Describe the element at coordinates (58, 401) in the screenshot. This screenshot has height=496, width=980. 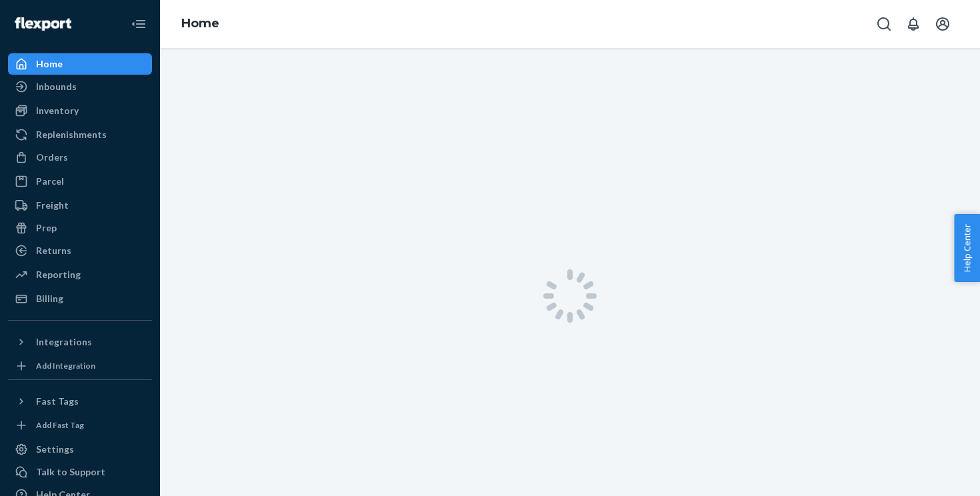
I see `div: Fast Tags` at that location.